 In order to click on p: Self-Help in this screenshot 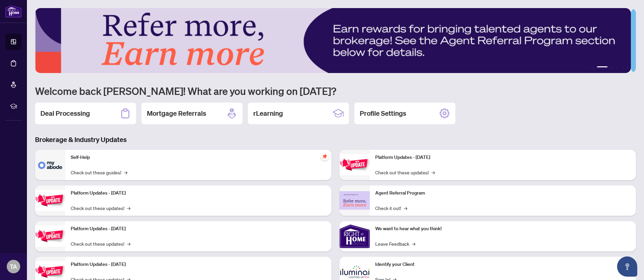, I will do `click(198, 158)`.